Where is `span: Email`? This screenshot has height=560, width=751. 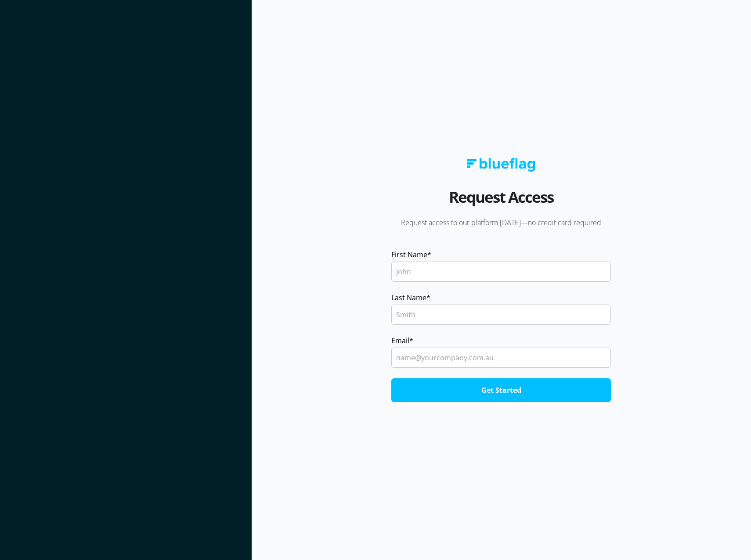 span: Email is located at coordinates (400, 341).